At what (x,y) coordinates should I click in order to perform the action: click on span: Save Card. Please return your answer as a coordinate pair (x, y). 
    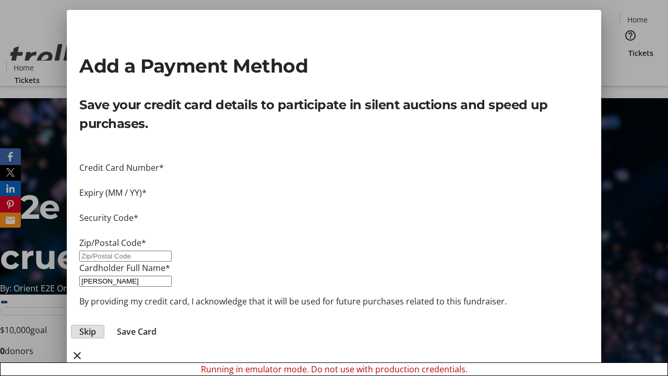
    Looking at the image, I should click on (137, 332).